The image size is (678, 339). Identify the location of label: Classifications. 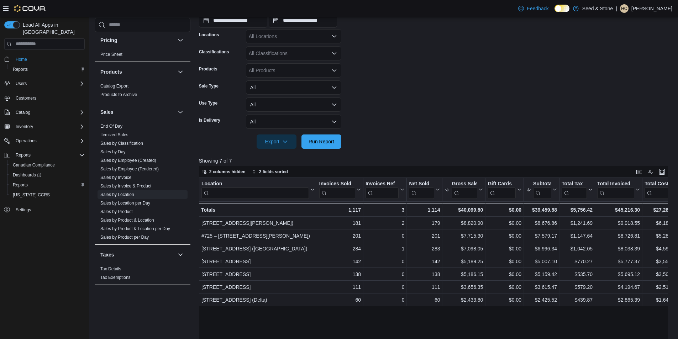
(214, 52).